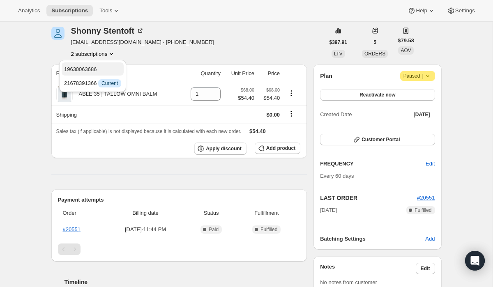 Image resolution: width=493 pixels, height=287 pixels. I want to click on span: Apply discount, so click(223, 149).